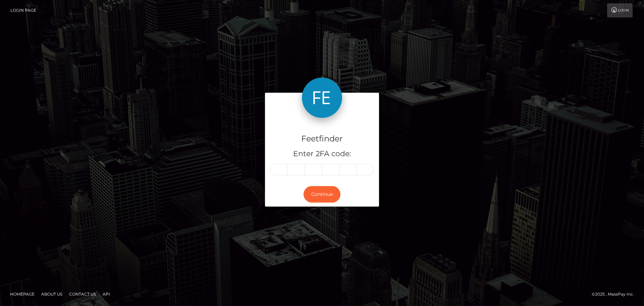 The height and width of the screenshot is (306, 644). I want to click on a: About Us, so click(52, 294).